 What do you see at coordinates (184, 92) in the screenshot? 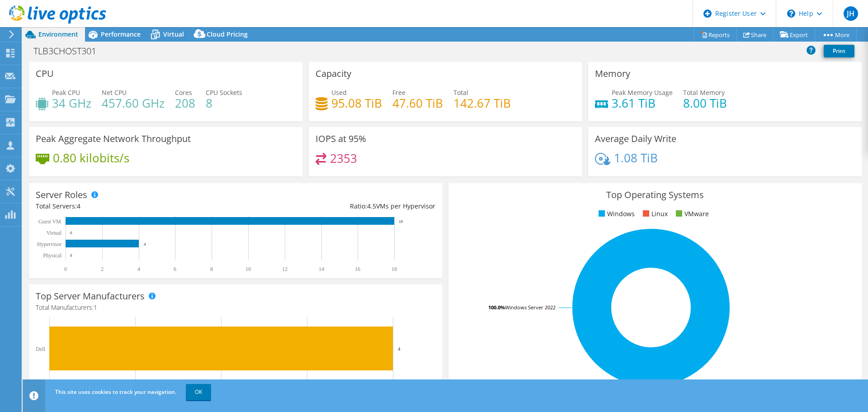
I see `span: Cores` at bounding box center [184, 92].